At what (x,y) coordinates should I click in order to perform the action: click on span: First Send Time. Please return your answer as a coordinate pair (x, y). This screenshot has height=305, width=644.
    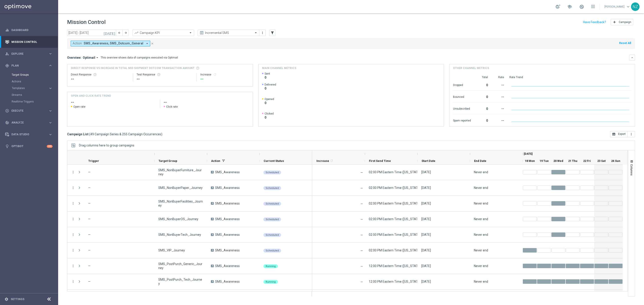
    Looking at the image, I should click on (380, 161).